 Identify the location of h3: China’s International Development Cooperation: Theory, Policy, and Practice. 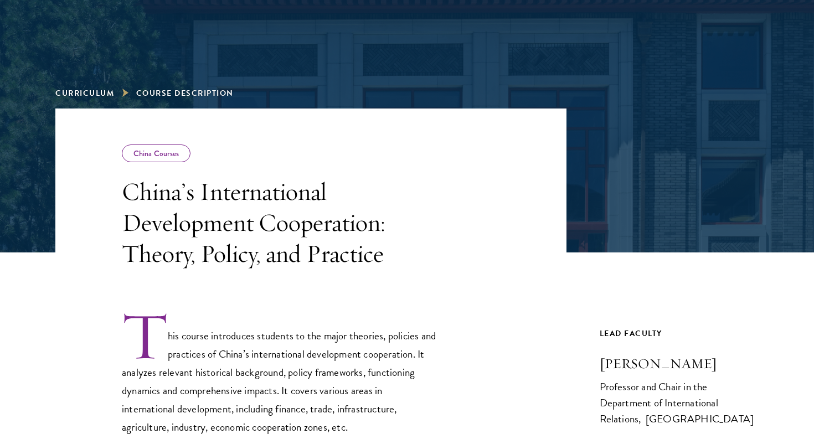
(280, 223).